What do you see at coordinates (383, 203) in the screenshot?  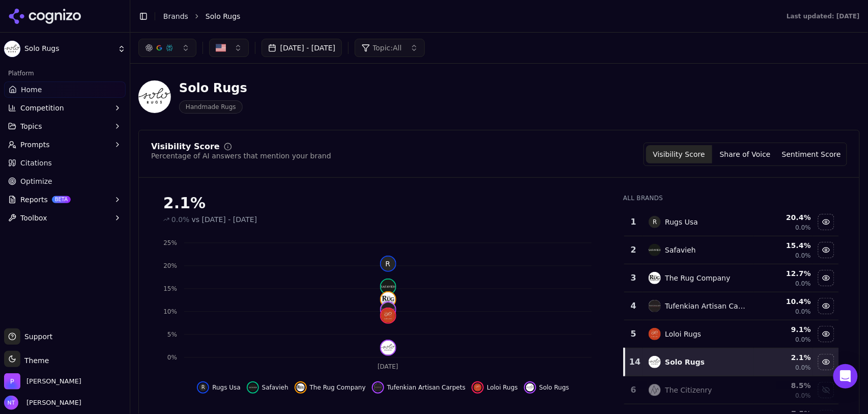 I see `div: 2.1%` at bounding box center [383, 203].